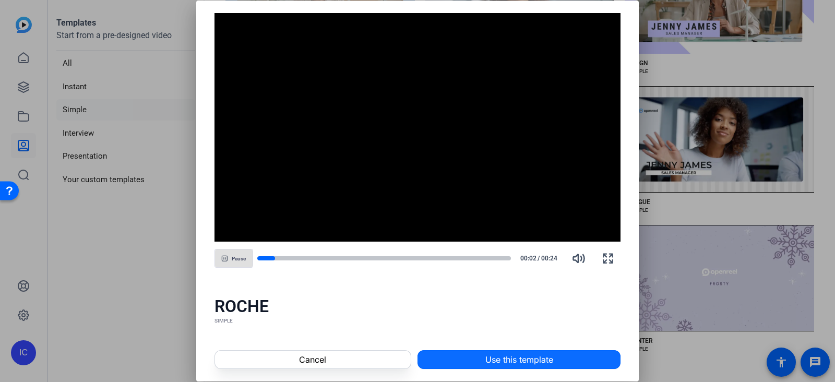 The image size is (835, 382). I want to click on div: Video Player, so click(417, 127).